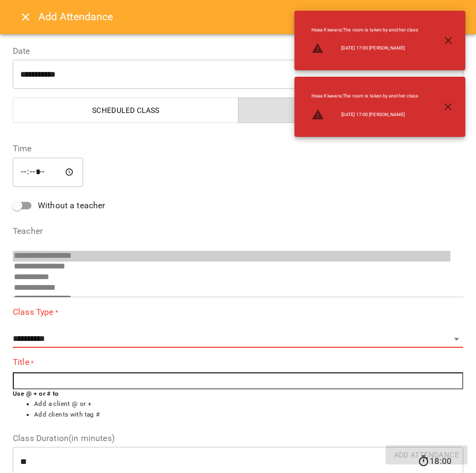  I want to click on button: Out of Schedule, so click(351, 110).